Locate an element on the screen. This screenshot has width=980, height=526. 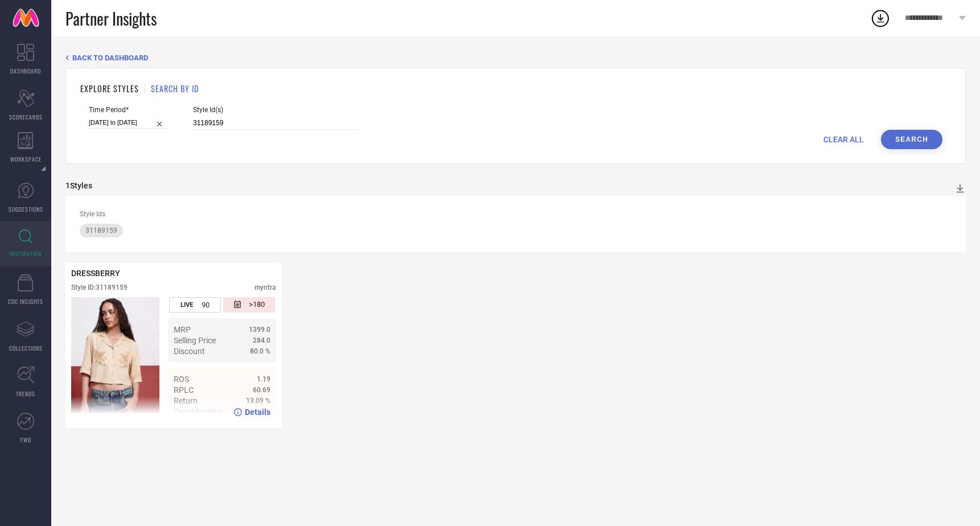
span: 90 is located at coordinates (206, 305).